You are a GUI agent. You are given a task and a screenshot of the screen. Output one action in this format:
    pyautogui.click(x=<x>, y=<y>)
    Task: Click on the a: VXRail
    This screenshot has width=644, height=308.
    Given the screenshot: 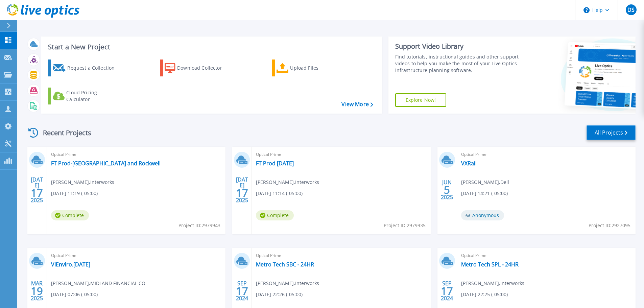 What is the action you would take?
    pyautogui.click(x=469, y=163)
    